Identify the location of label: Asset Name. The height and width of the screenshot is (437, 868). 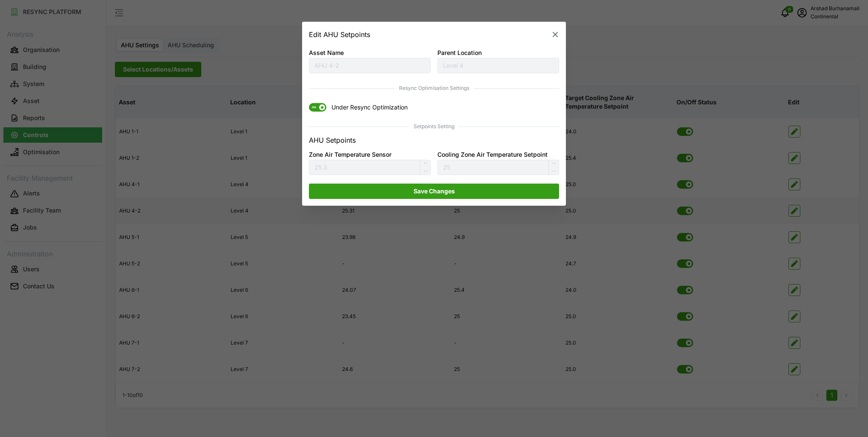
(326, 53).